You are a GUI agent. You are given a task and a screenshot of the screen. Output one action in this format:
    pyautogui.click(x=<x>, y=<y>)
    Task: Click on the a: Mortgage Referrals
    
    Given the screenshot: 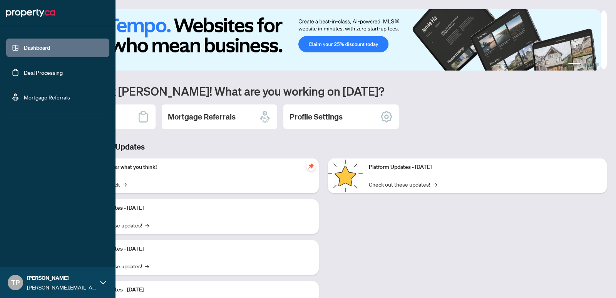 What is the action you would take?
    pyautogui.click(x=47, y=97)
    